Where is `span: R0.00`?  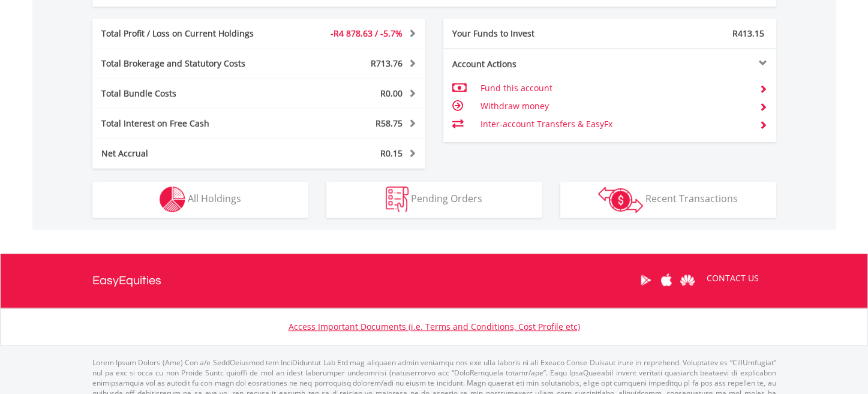
span: R0.00 is located at coordinates (391, 93).